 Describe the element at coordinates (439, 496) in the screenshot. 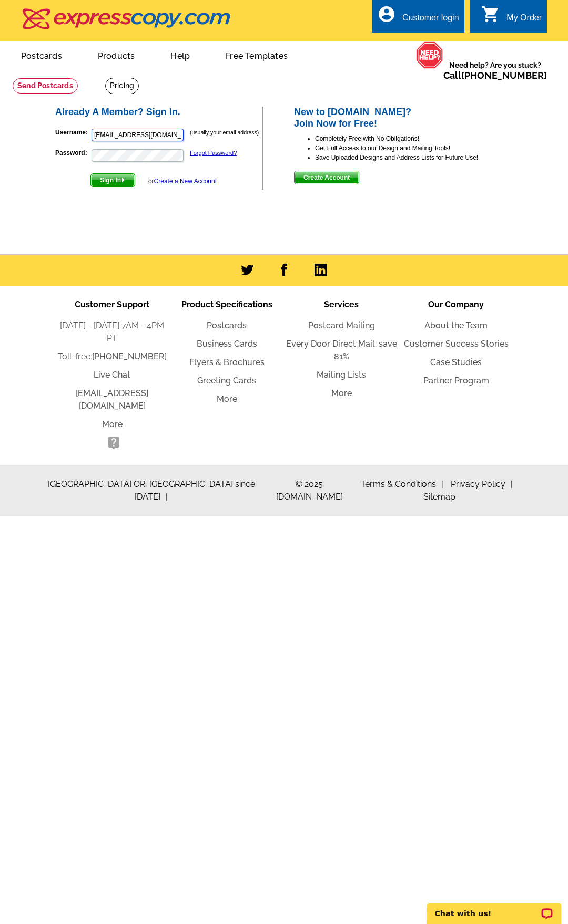

I see `a: Sitemap` at that location.